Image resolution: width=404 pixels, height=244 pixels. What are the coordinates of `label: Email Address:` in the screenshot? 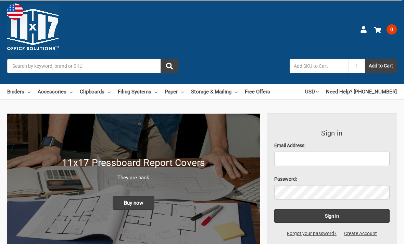 It's located at (332, 146).